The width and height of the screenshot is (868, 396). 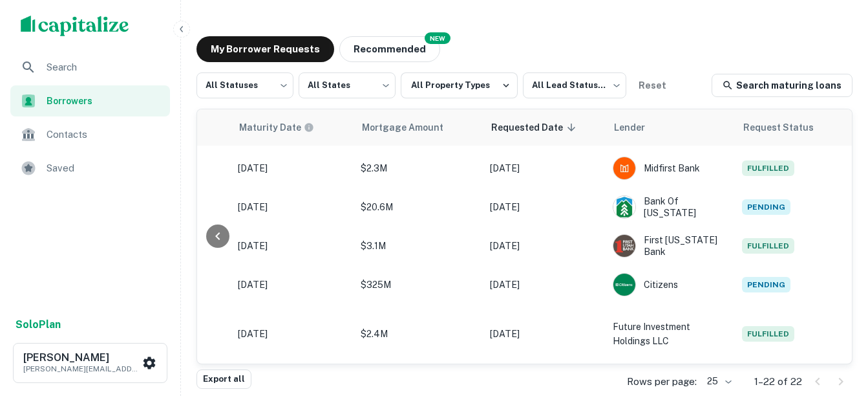 I want to click on button: Reset, so click(x=652, y=85).